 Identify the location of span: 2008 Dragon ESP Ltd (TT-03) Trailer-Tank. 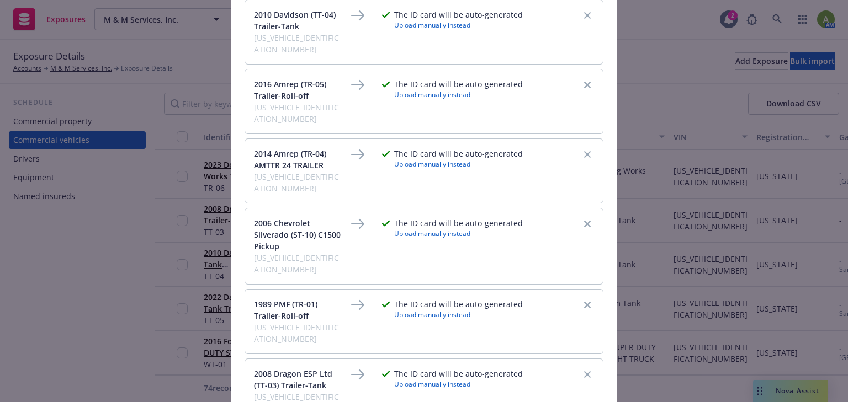
(298, 380).